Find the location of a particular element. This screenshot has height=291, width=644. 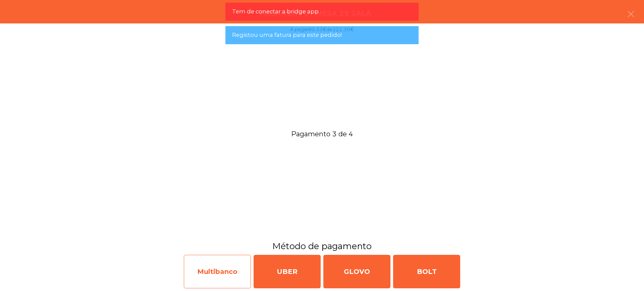

span: Pagamento 3 de 4 is located at coordinates (322, 135).